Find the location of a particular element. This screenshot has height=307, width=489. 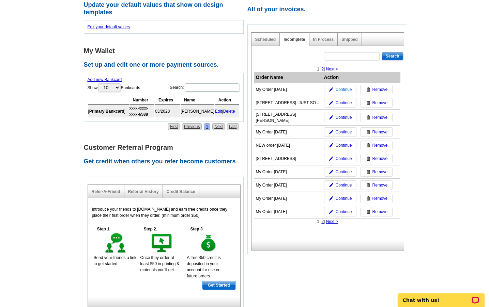

a: Next is located at coordinates (218, 127).